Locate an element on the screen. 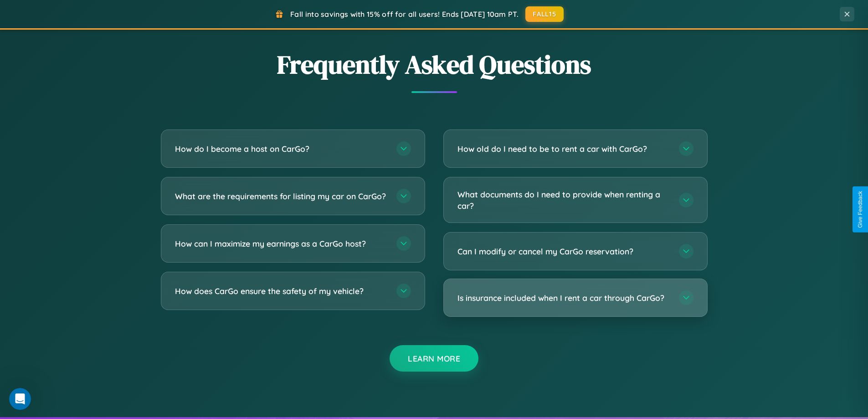  button: Learn More is located at coordinates (434, 358).